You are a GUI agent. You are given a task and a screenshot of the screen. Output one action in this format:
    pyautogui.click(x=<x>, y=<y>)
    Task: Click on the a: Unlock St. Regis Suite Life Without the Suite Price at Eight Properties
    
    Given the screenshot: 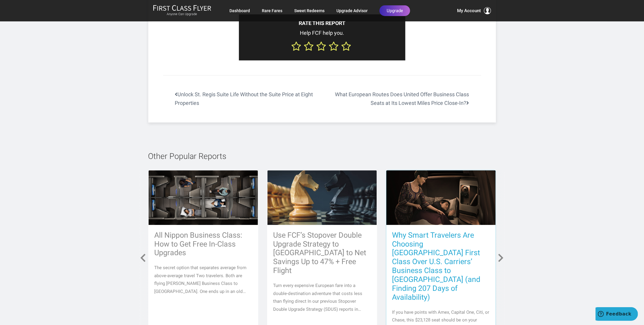 What is the action you would take?
    pyautogui.click(x=243, y=99)
    